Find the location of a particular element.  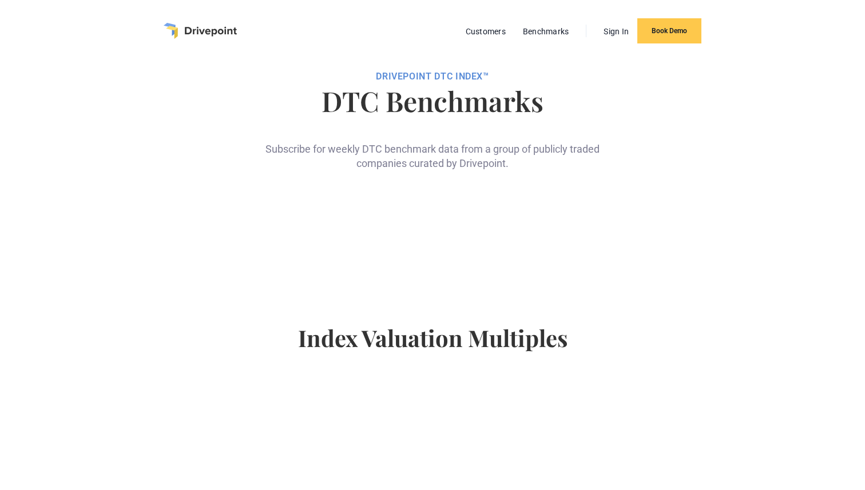

div: Subscribe for weekly DTC benchmark data from a group of publicly traded companies curated by Driv... is located at coordinates (432, 147).